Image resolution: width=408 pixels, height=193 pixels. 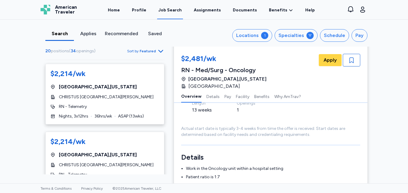 I want to click on div: Recommended, so click(x=121, y=34).